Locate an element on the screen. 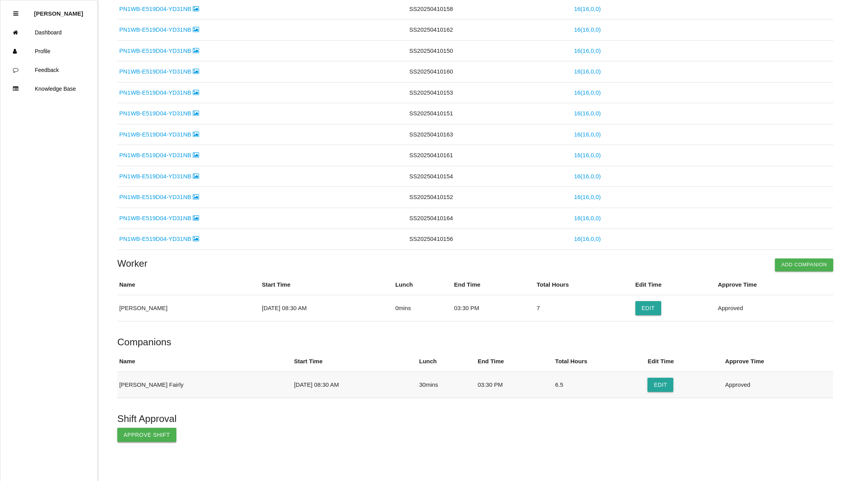 The width and height of the screenshot is (868, 481). div: Close is located at coordinates (16, 14).